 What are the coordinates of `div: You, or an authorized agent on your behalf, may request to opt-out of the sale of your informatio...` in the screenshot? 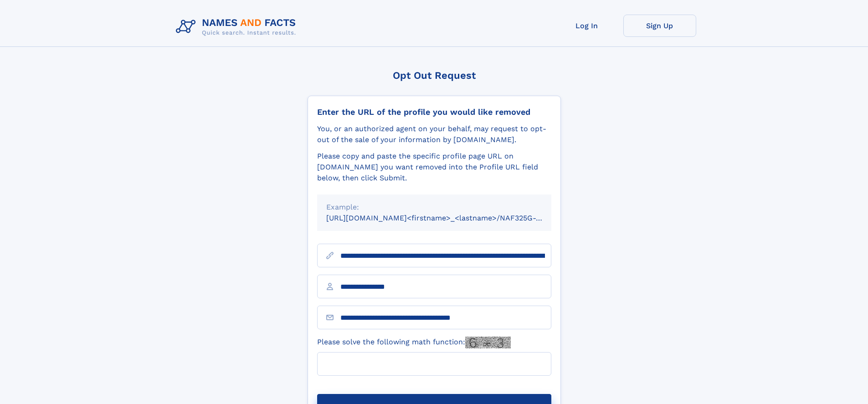 It's located at (434, 134).